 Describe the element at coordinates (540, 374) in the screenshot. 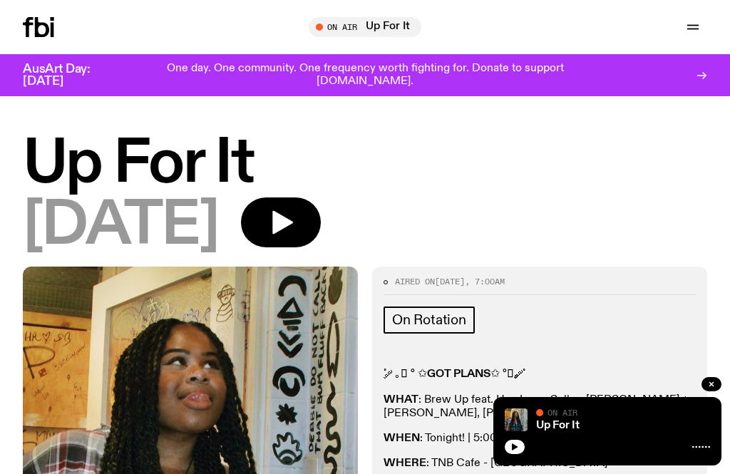

I see `p: ˚ ༘ ｡𖦹 ° ✩ ✩ °𖦹｡ ༘˚` at that location.